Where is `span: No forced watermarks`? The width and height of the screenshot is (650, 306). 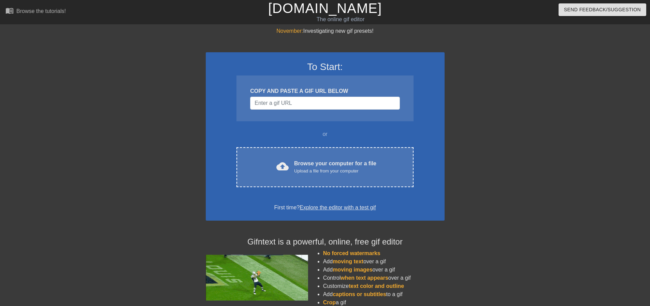
span: No forced watermarks is located at coordinates (352, 253).